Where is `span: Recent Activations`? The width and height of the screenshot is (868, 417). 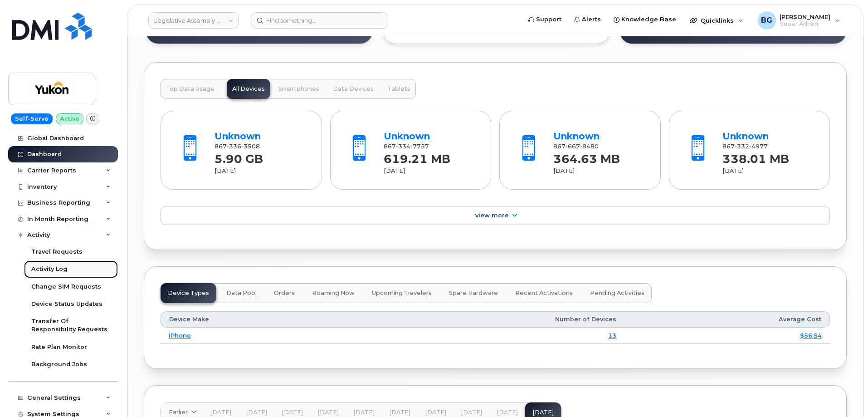 span: Recent Activations is located at coordinates (544, 293).